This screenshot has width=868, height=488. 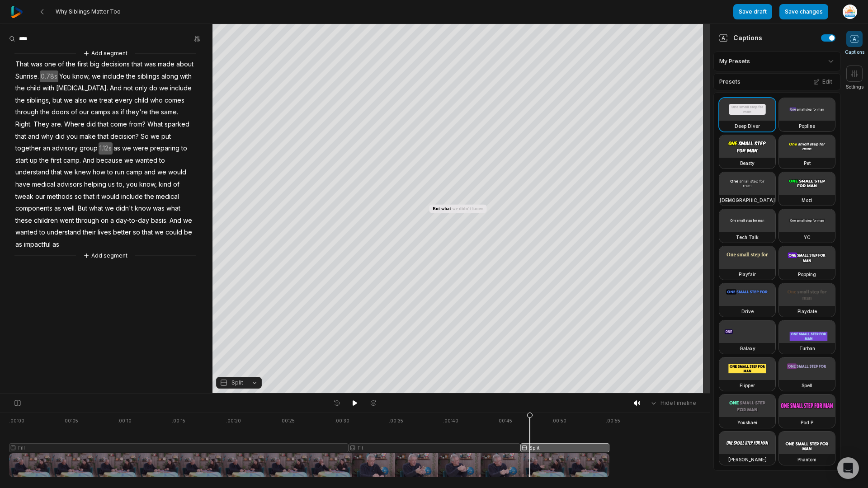 What do you see at coordinates (65, 76) in the screenshot?
I see `span: You` at bounding box center [65, 76].